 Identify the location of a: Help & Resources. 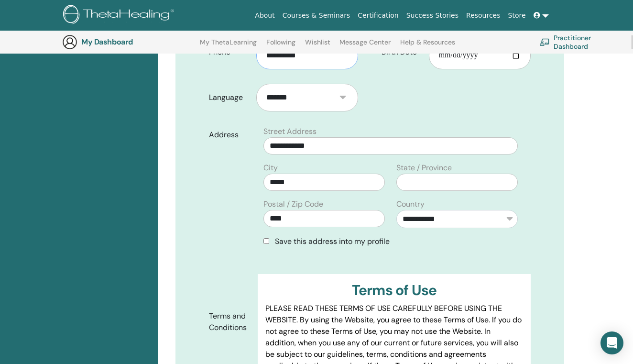
(428, 46).